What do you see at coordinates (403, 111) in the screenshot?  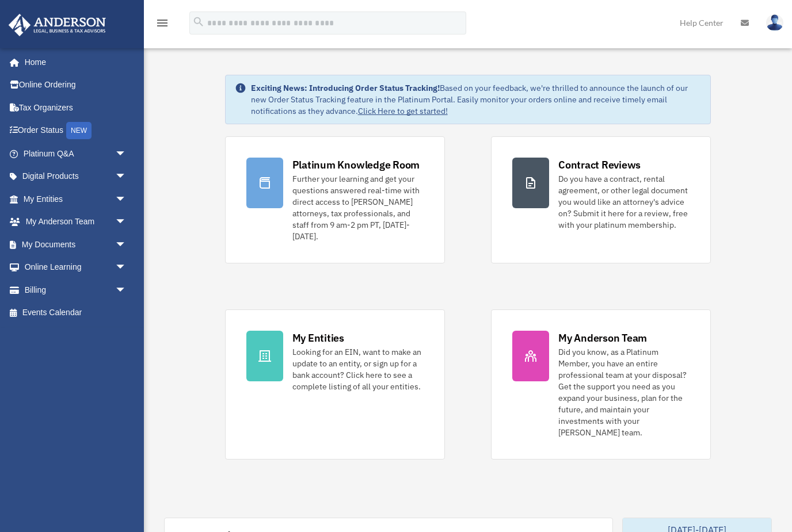 I see `a: Click Here to get started!` at bounding box center [403, 111].